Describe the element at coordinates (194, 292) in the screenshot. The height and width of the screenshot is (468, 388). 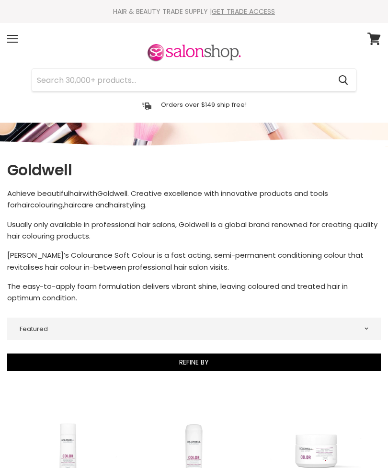
I see `p: The easy-to-apply foam formulation delivers vibrant shine, leaving coloured and treated hair in o...` at that location.